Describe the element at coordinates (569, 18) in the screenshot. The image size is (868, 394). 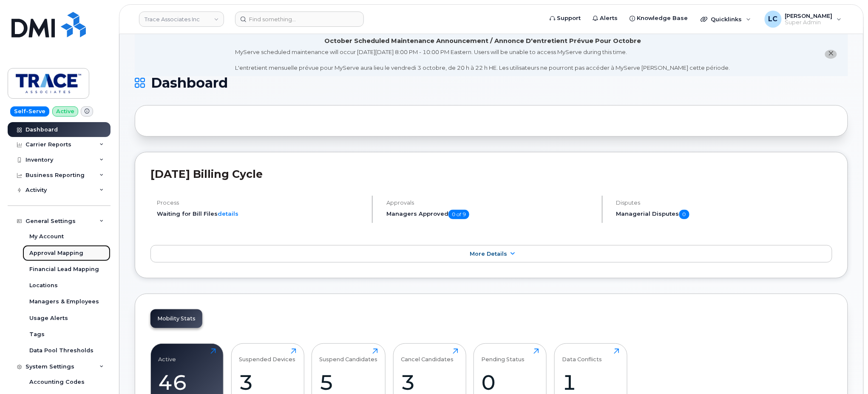
I see `span: Support` at that location.